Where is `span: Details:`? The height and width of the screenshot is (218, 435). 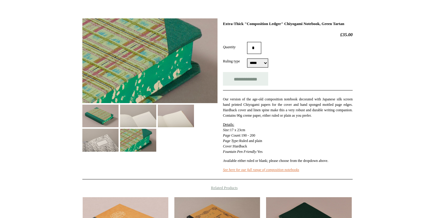 span: Details: is located at coordinates (228, 124).